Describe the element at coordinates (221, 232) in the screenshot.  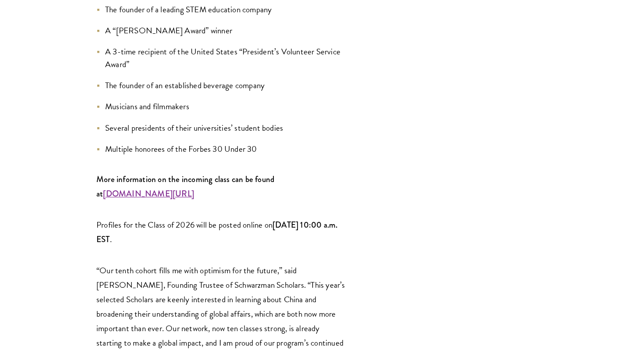
I see `p: Profiles for the Class of 2026 will be posted online on .` at that location.